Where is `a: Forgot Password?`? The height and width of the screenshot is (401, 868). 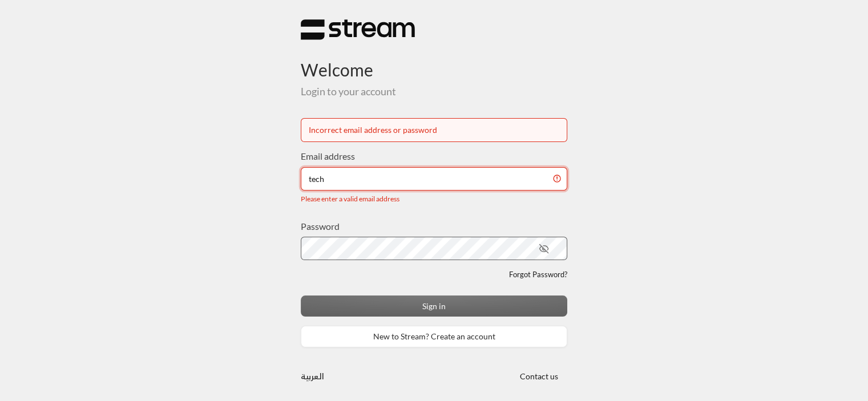 a: Forgot Password? is located at coordinates (538, 274).